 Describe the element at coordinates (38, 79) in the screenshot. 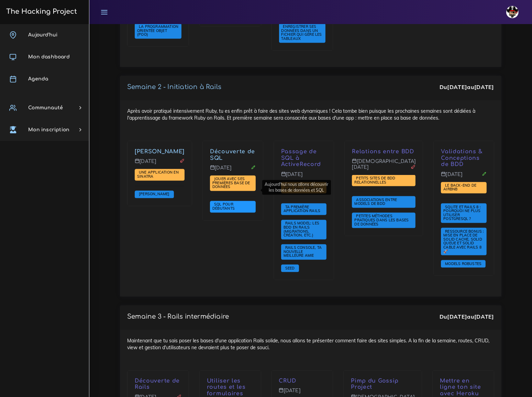

I see `span: Agenda` at that location.